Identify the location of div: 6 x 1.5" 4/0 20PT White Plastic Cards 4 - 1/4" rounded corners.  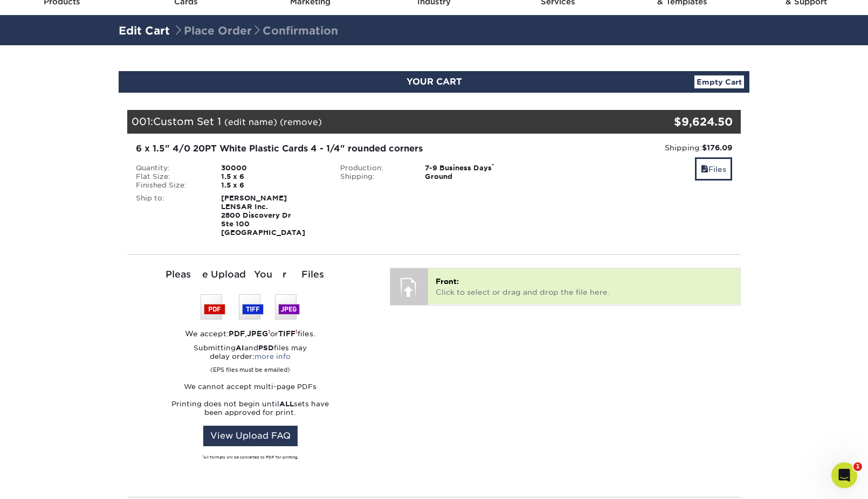
(331, 149).